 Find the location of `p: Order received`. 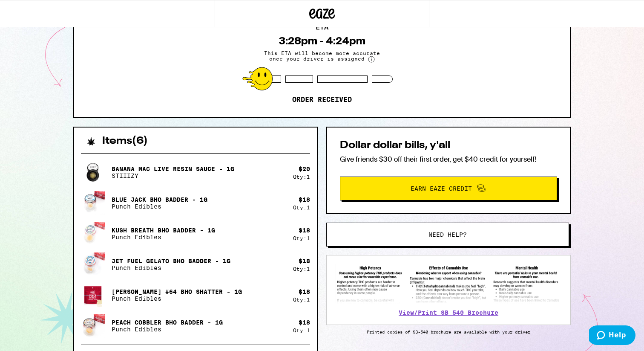

p: Order received is located at coordinates (322, 100).